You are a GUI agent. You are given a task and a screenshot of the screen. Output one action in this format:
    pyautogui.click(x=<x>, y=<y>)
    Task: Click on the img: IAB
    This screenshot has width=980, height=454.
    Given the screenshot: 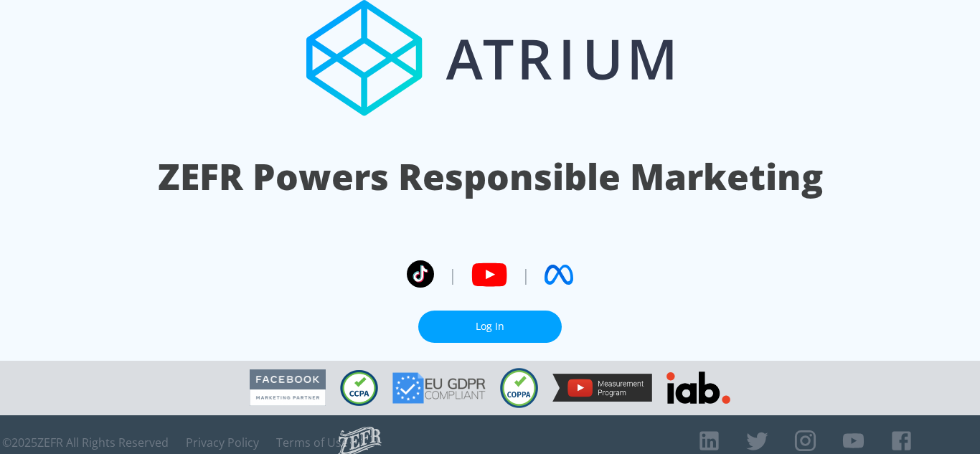 What is the action you would take?
    pyautogui.click(x=699, y=387)
    